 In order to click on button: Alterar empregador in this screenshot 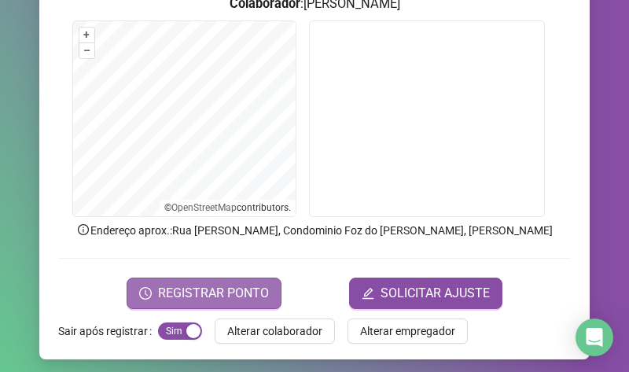, I will do `click(407, 331)`.